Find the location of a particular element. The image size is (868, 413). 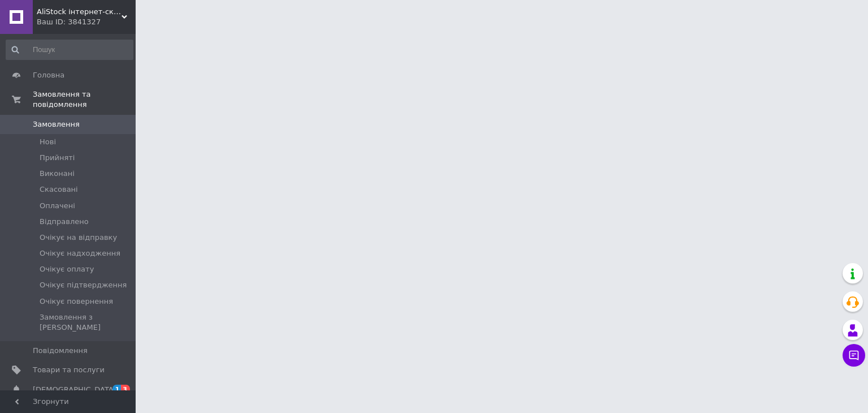

span: Головна is located at coordinates (49, 75).